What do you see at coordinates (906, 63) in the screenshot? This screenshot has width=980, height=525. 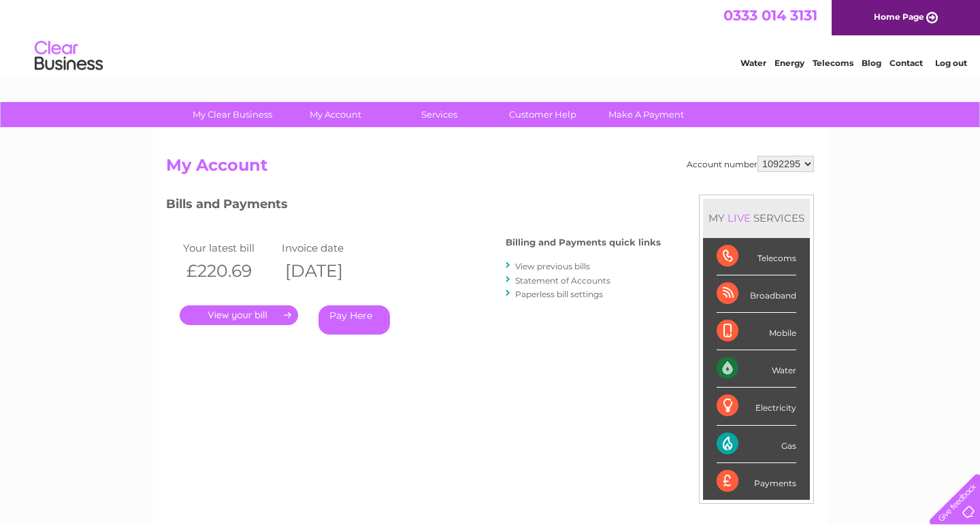 I see `a: Contact` at bounding box center [906, 63].